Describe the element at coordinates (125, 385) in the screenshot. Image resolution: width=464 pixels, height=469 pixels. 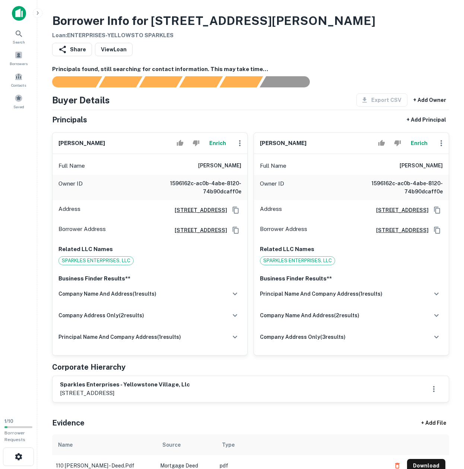
I see `h6: sparkles enterprises - yellowstone village, llc` at that location.